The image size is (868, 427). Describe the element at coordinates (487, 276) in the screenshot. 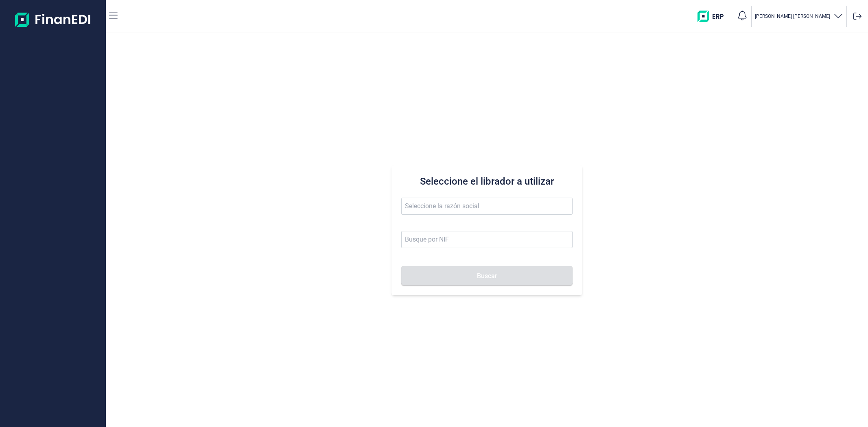

I see `button: Buscar` at that location.